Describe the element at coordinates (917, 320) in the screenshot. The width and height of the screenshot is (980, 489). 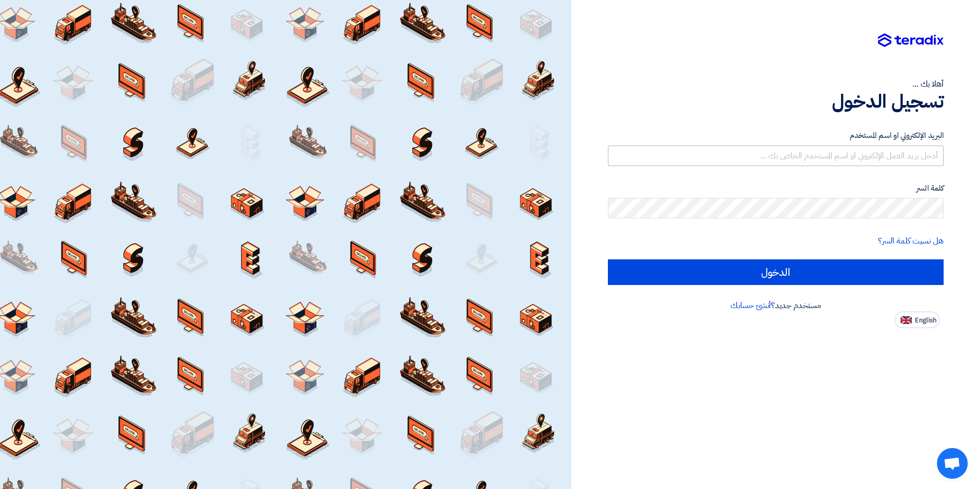
I see `button: English` at that location.